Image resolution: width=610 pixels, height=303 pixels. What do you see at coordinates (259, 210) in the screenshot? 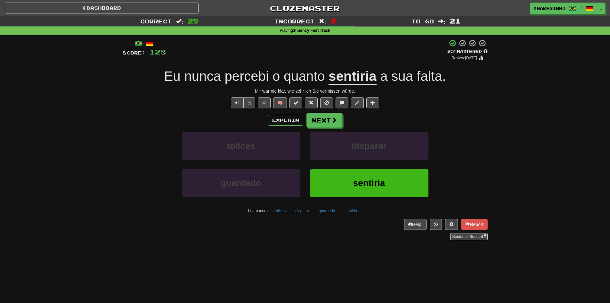
I see `small: Learn more:` at bounding box center [259, 210].